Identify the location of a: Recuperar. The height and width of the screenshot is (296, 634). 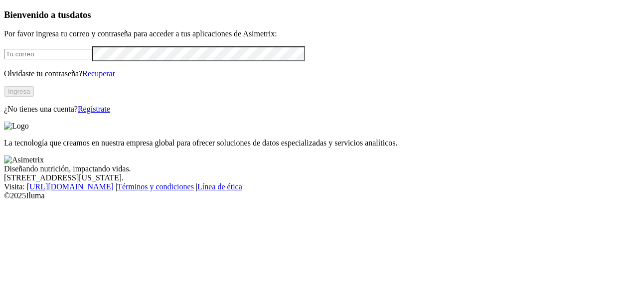
(99, 73).